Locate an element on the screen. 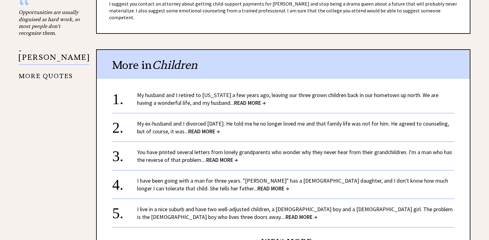 This screenshot has height=240, width=489. div: 4. is located at coordinates (125, 182).